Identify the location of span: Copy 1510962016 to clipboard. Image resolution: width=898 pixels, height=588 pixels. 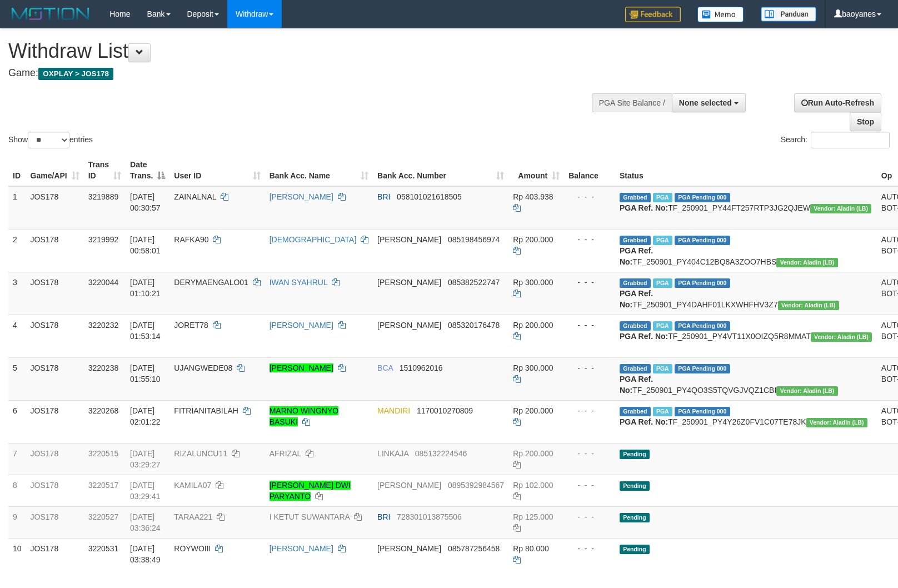
(421, 368).